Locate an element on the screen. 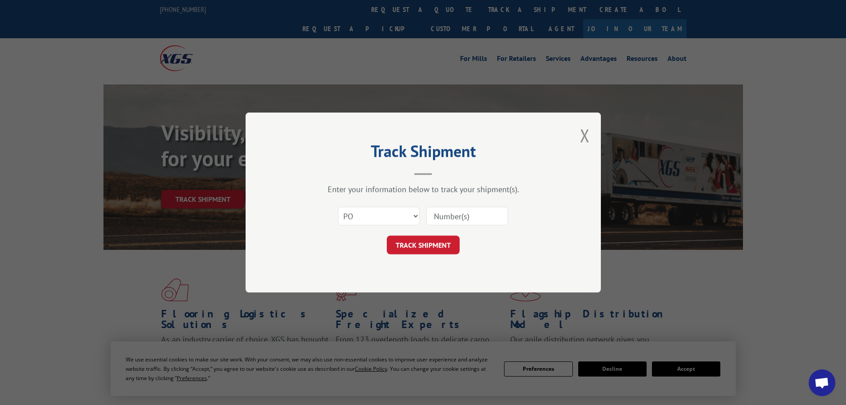 The image size is (846, 405). button: Close modal is located at coordinates (585, 135).